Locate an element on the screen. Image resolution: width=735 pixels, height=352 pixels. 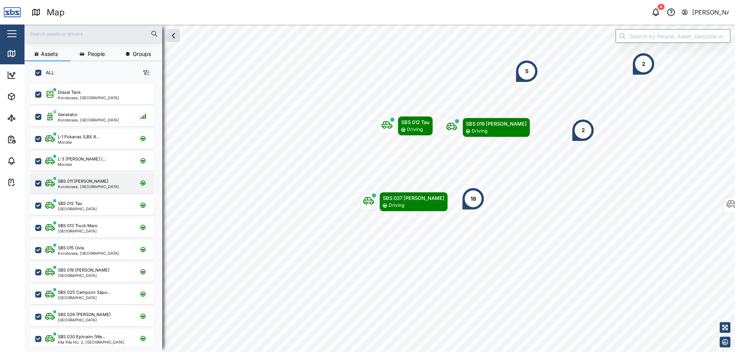
div: Dashboard is located at coordinates (37, 75).